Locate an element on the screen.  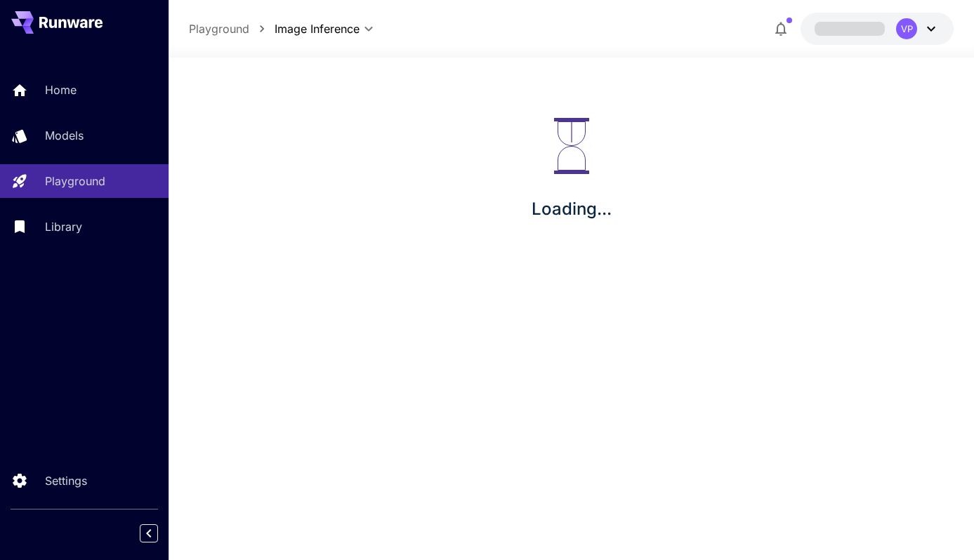
p: Library is located at coordinates (63, 227).